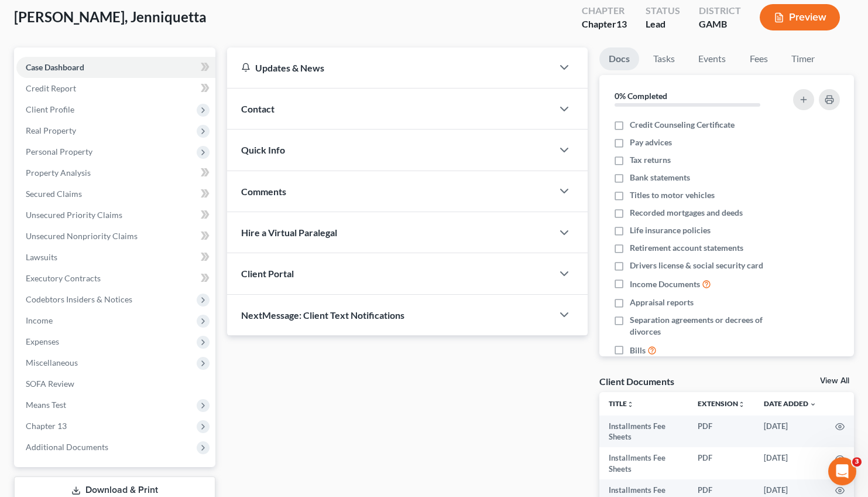  I want to click on a: Unsecured Priority Claims, so click(116, 215).